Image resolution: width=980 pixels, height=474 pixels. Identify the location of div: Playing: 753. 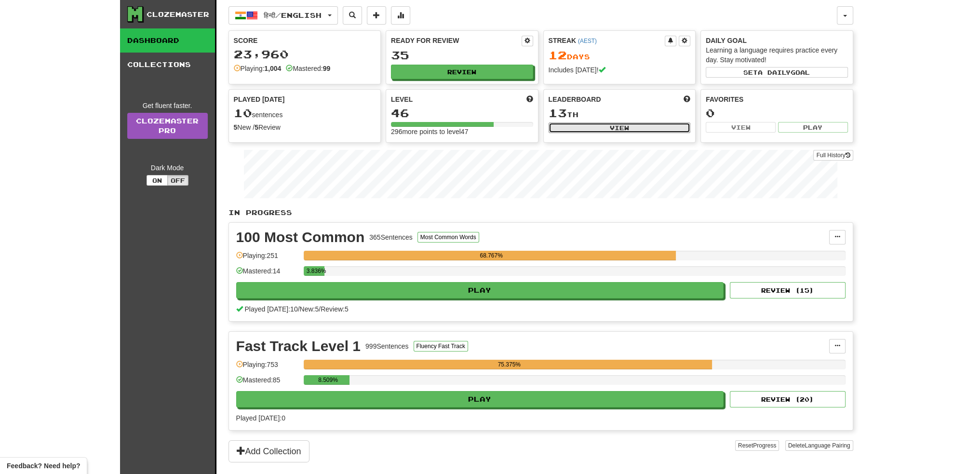
(268, 368).